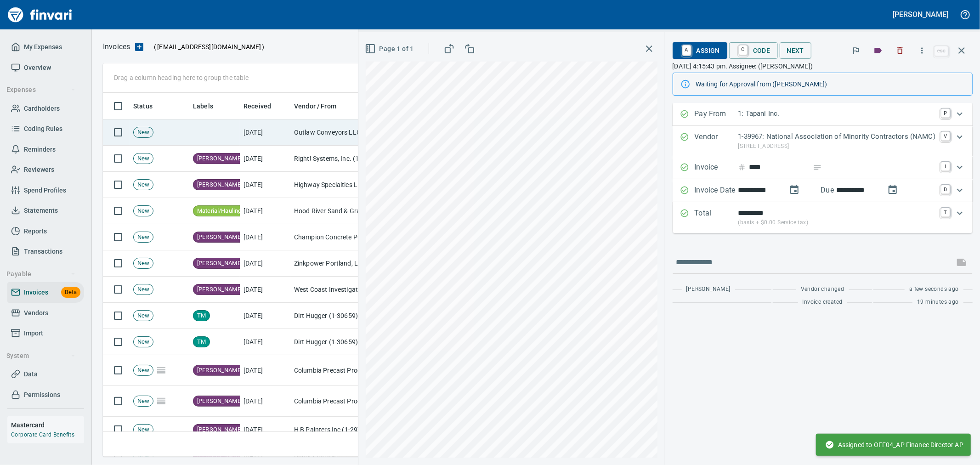 Image resolution: width=980 pixels, height=465 pixels. Describe the element at coordinates (43, 128) in the screenshot. I see `span: Coding Rules` at that location.